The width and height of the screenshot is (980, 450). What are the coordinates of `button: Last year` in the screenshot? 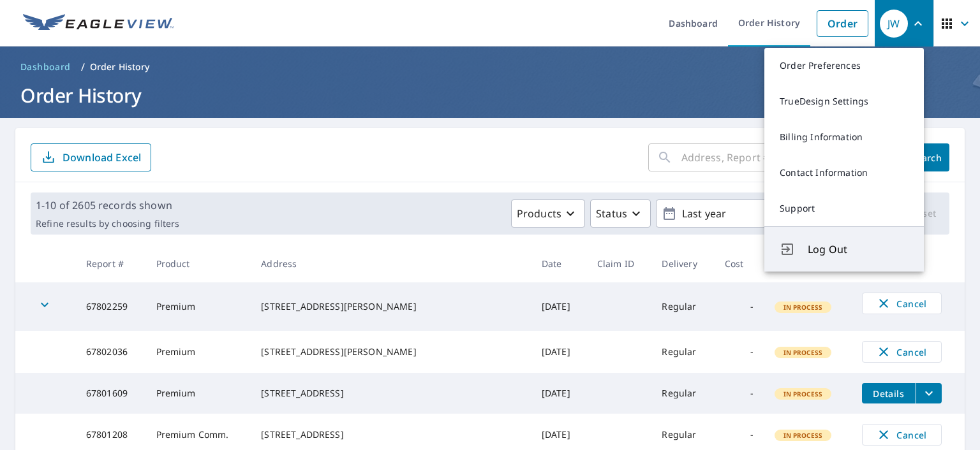 It's located at (751, 213).